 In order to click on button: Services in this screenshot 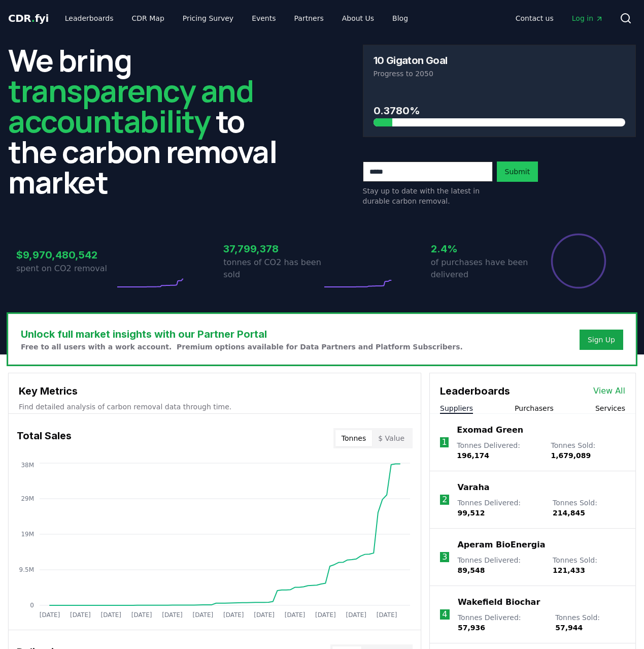, I will do `click(609, 408)`.